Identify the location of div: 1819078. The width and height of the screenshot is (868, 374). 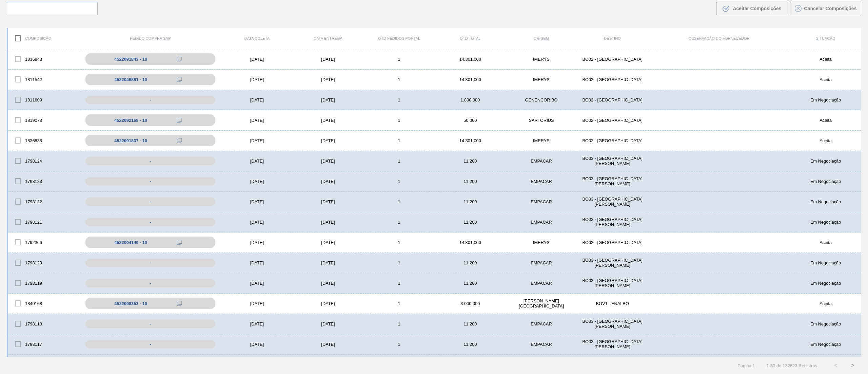
(44, 120).